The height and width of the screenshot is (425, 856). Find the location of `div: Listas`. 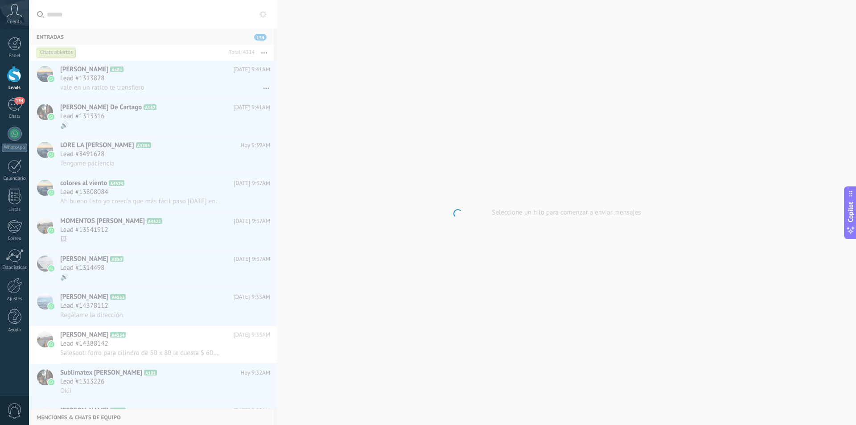

div: Listas is located at coordinates (15, 210).